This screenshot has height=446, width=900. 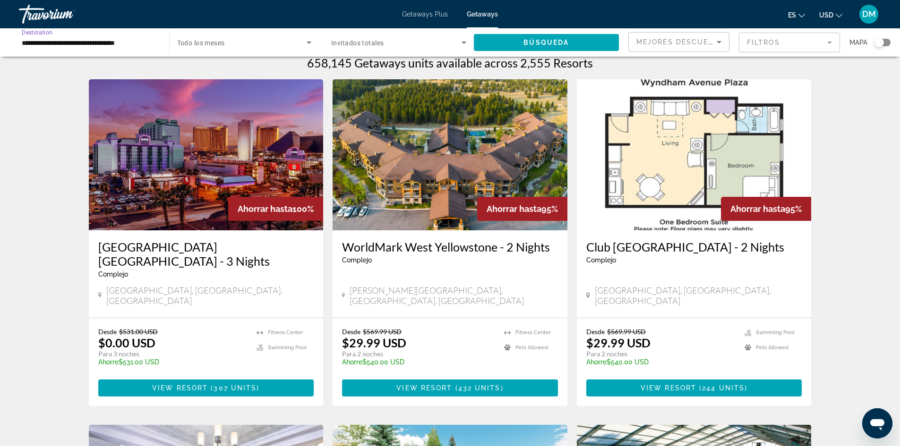 What do you see at coordinates (789, 43) in the screenshot?
I see `button: Filter` at bounding box center [789, 43].